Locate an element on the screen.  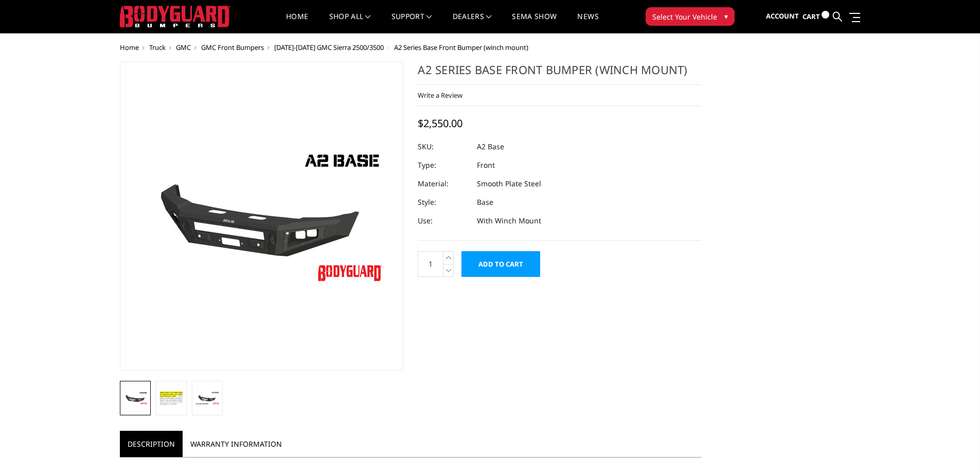
span: Home is located at coordinates (129, 47).